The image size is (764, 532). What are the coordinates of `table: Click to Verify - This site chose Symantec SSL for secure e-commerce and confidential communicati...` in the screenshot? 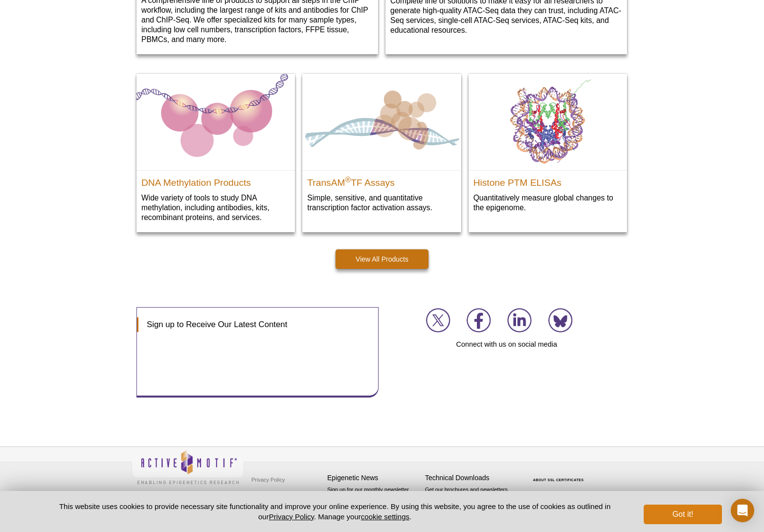 It's located at (560, 475).